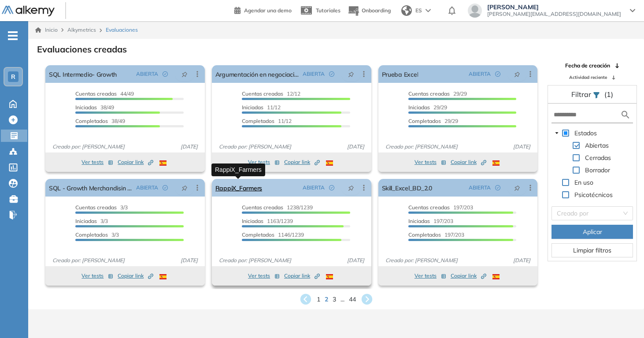 This screenshot has height=338, width=644. What do you see at coordinates (267, 221) in the screenshot?
I see `span: 1163/1239` at bounding box center [267, 221].